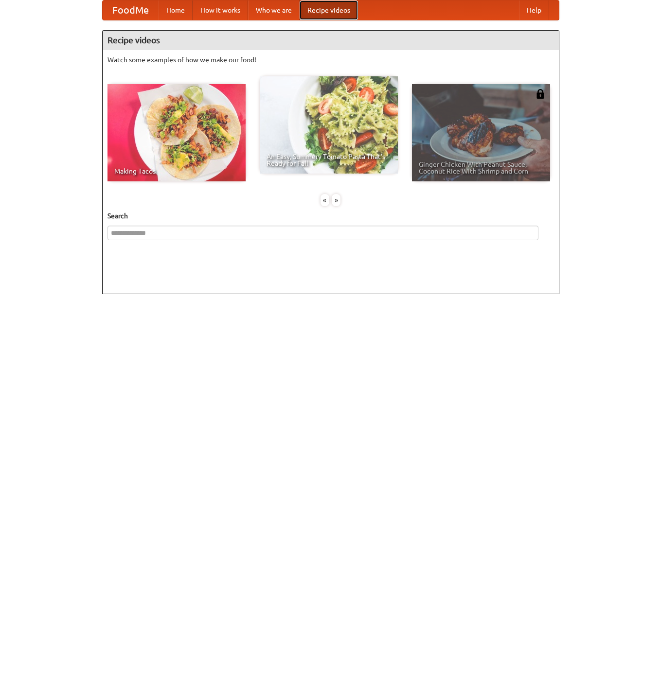 Image resolution: width=661 pixels, height=688 pixels. Describe the element at coordinates (177, 171) in the screenshot. I see `span: Making Tacos` at that location.